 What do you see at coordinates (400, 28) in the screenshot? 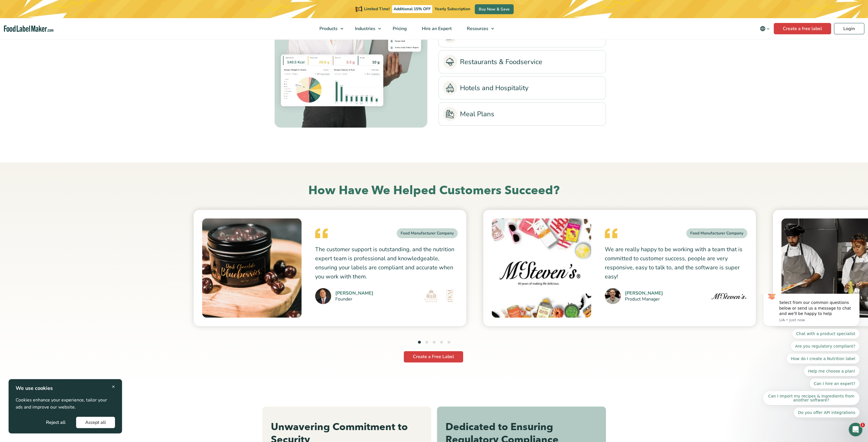
I see `a: Pricing` at bounding box center [400, 28].